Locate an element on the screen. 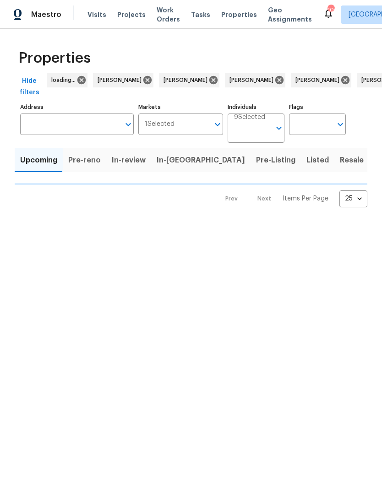  span: Hide filters is located at coordinates (29, 87).